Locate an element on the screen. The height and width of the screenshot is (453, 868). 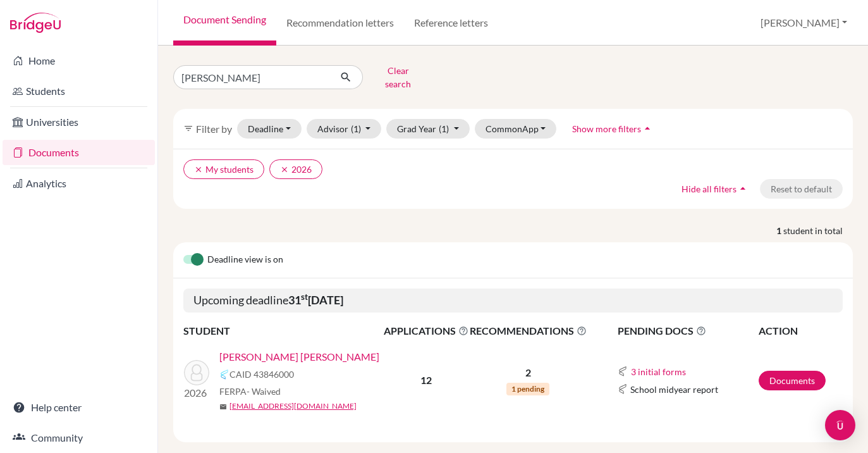
span: Show more filters is located at coordinates (607, 128).